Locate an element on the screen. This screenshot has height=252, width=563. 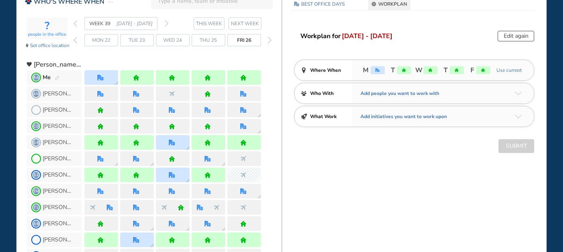
span: SZ is located at coordinates (36, 175).